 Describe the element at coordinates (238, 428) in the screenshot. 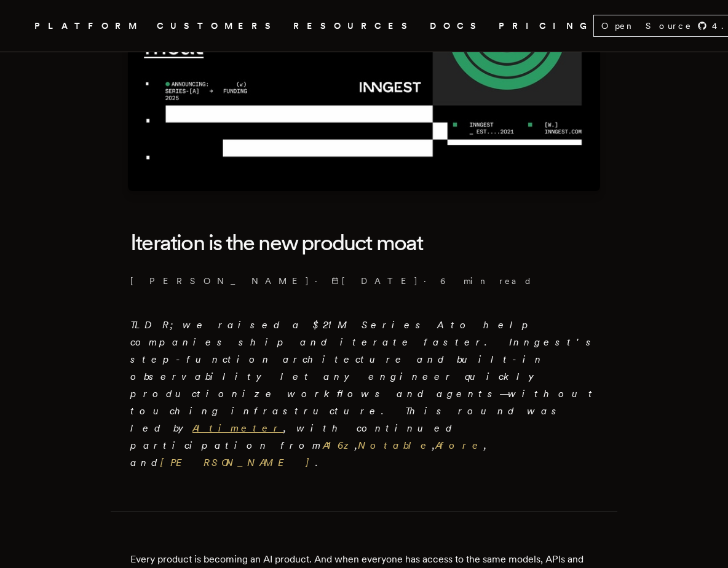

I see `a: Altimeter` at that location.